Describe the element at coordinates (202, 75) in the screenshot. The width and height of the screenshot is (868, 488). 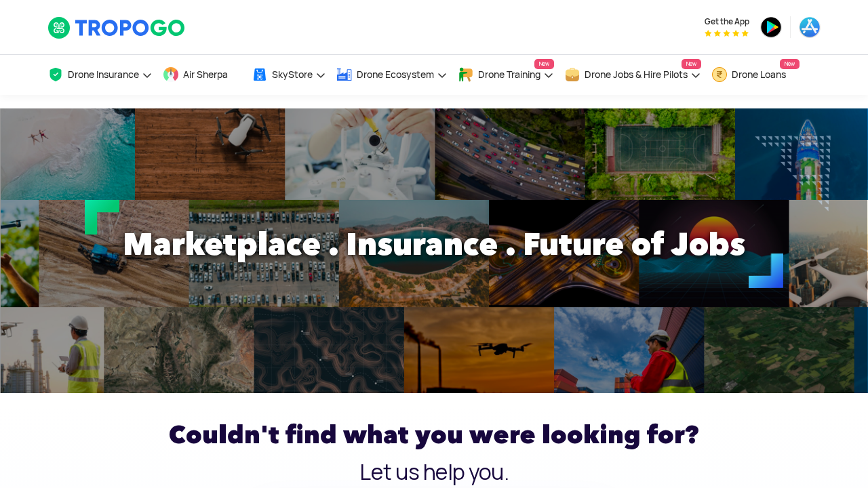
I see `a: Air Sherpa` at that location.